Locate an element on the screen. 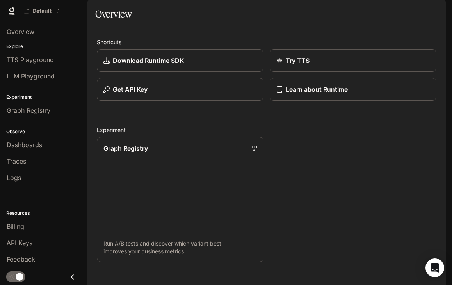 Image resolution: width=452 pixels, height=285 pixels. p: Graph Registry is located at coordinates (126, 148).